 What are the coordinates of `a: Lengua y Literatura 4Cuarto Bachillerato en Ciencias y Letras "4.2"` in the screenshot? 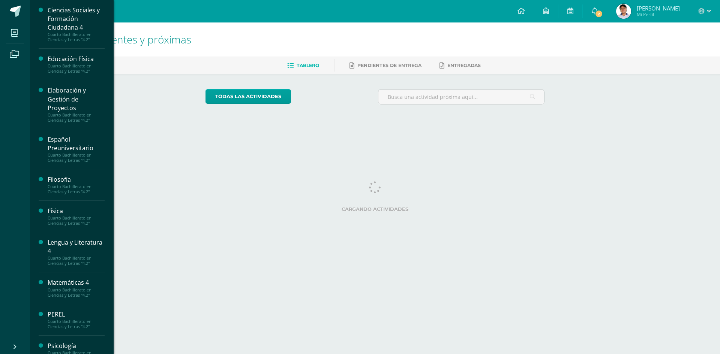 It's located at (76, 252).